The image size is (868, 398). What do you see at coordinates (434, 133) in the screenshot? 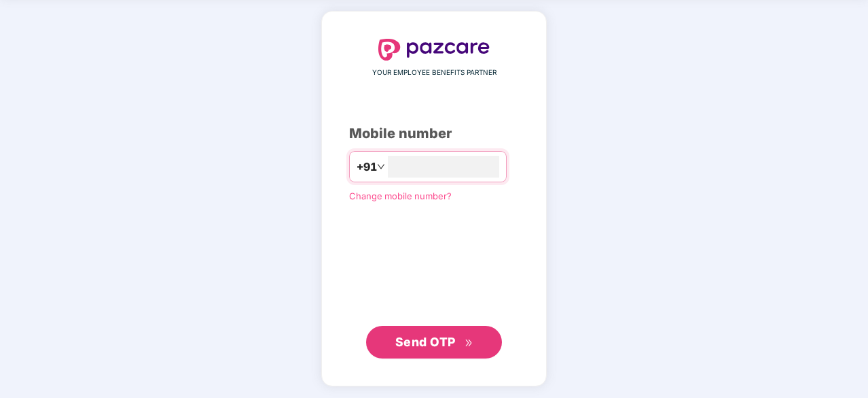
I see `div: Mobile number` at bounding box center [434, 133].